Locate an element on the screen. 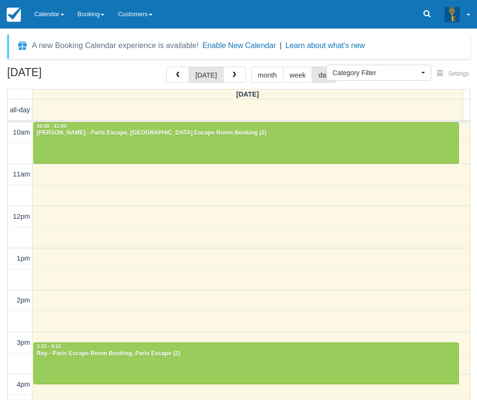  span: Settings is located at coordinates (458, 74).